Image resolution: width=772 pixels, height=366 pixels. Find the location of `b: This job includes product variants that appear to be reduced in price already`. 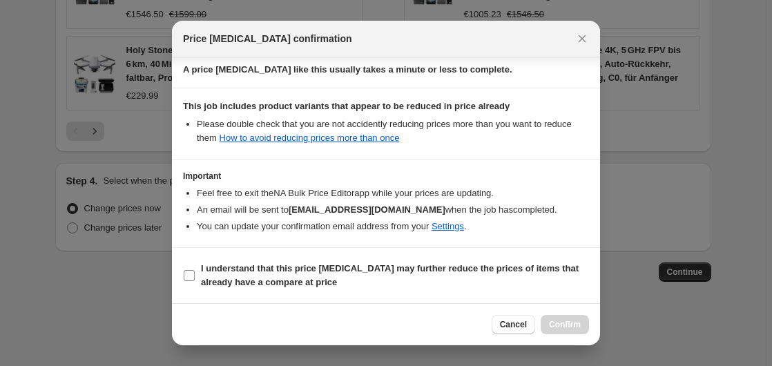

b: This job includes product variants that appear to be reduced in price already is located at coordinates (346, 106).